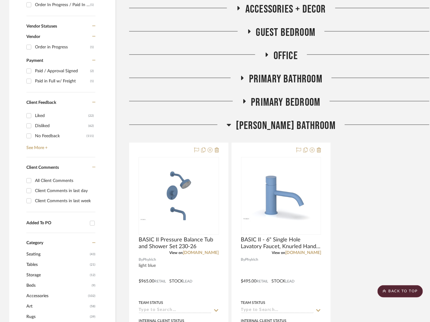  What do you see at coordinates (33, 37) in the screenshot?
I see `span: Vendor` at bounding box center [33, 37].